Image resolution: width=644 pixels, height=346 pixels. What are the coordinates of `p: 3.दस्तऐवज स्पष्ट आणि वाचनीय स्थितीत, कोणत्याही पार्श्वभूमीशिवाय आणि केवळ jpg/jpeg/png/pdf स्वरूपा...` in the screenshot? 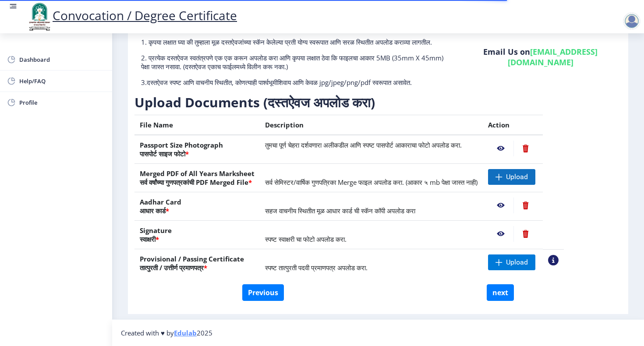 It's located at (296, 82).